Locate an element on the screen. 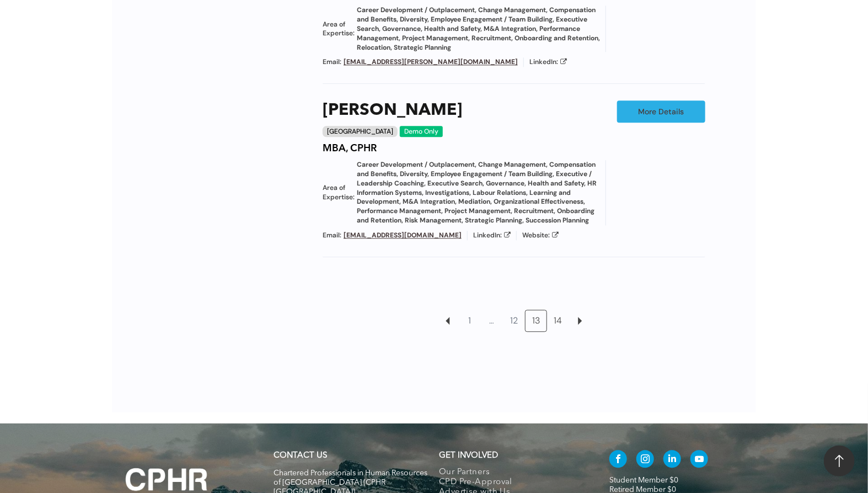  a: Our Partners is located at coordinates (513, 472).